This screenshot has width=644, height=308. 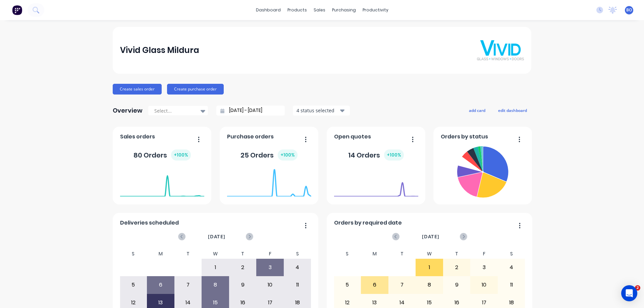 What do you see at coordinates (352, 137) in the screenshot?
I see `span: Open quotes` at bounding box center [352, 137].